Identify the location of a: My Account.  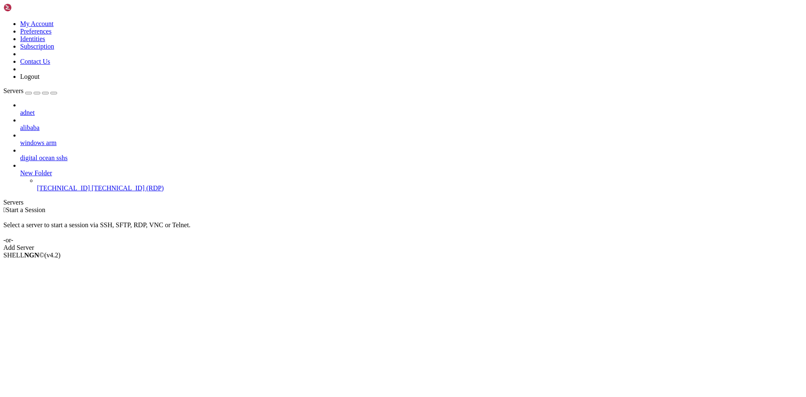
(37, 23).